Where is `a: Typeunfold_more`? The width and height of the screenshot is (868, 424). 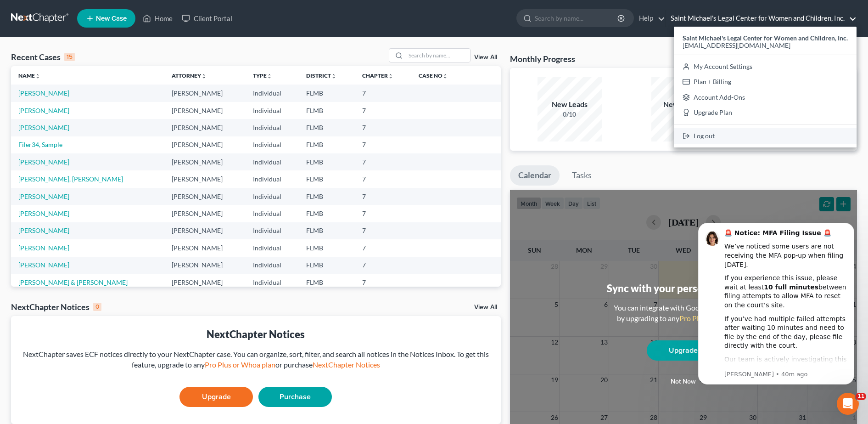 a: Typeunfold_more is located at coordinates (263, 75).